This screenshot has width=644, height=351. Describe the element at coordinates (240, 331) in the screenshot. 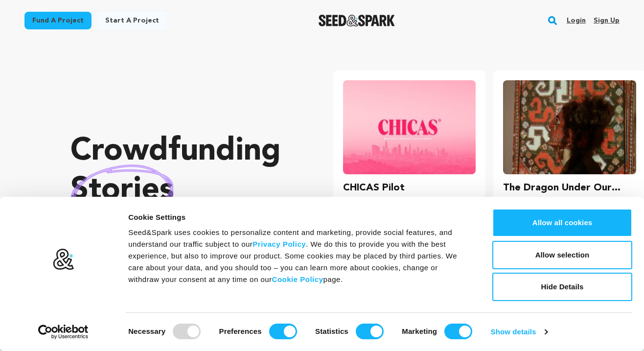

I see `strong: Preferences` at that location.